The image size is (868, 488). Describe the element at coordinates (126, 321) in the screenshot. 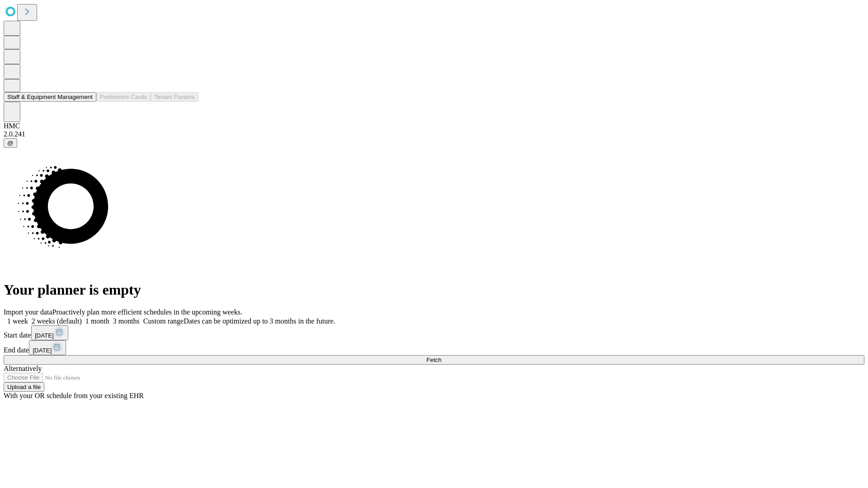

I see `span: 3 months` at that location.